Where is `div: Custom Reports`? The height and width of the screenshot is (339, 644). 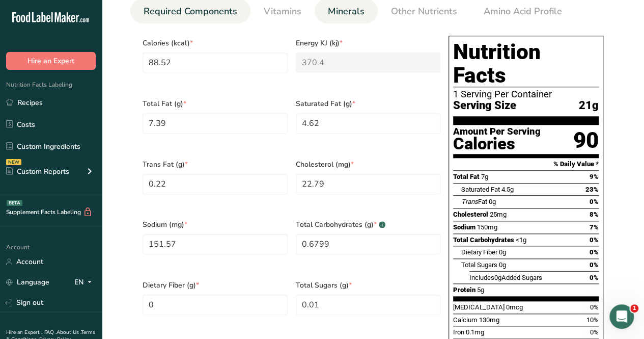
div: Custom Reports is located at coordinates (38, 171).